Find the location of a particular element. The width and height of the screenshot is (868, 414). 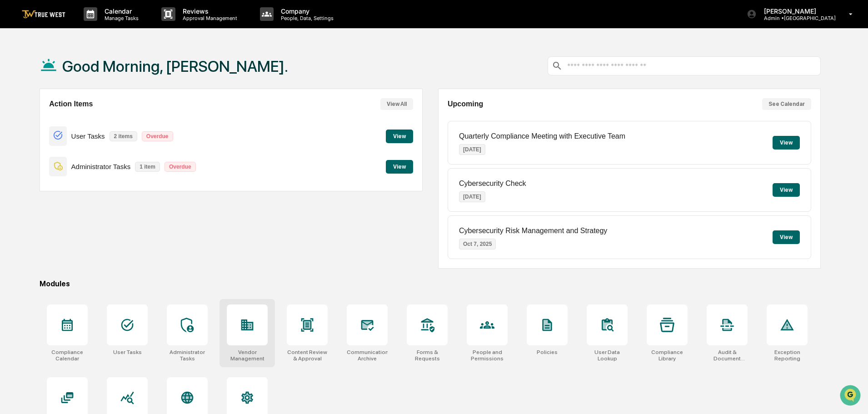

p: Oct 7, 2025 is located at coordinates (477, 244).